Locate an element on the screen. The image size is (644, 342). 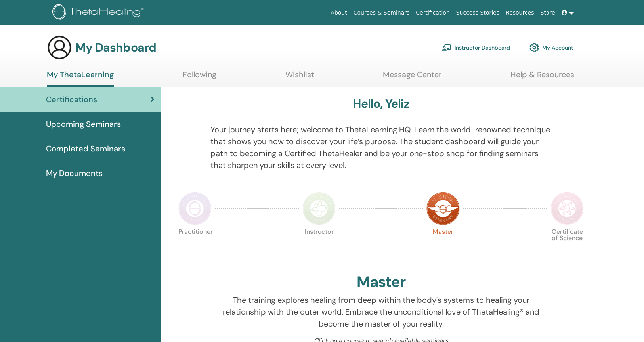
h2: Master is located at coordinates (381, 282).